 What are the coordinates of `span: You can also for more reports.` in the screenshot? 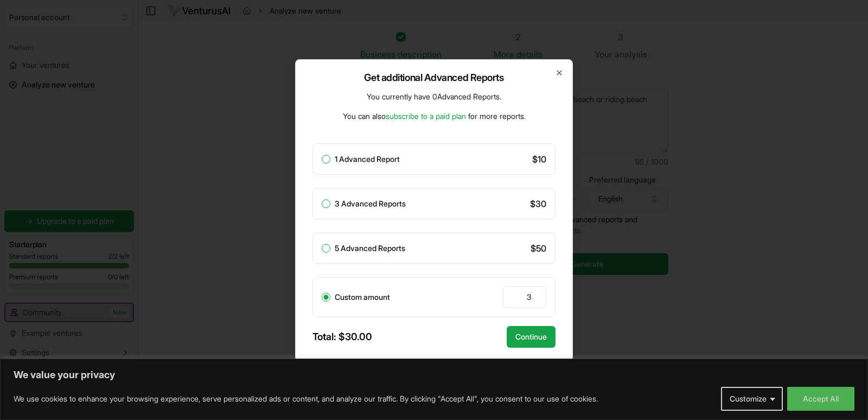 It's located at (434, 116).